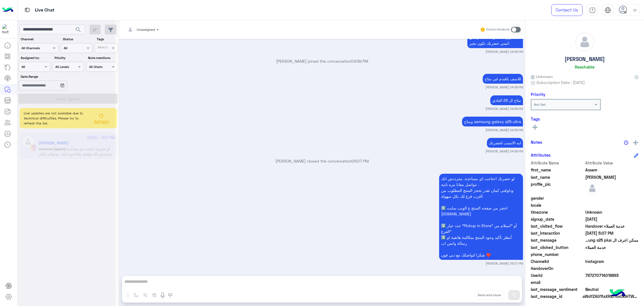 The width and height of the screenshot is (644, 306). What do you see at coordinates (558, 262) in the screenshot?
I see `span: ChannelId` at bounding box center [558, 262].